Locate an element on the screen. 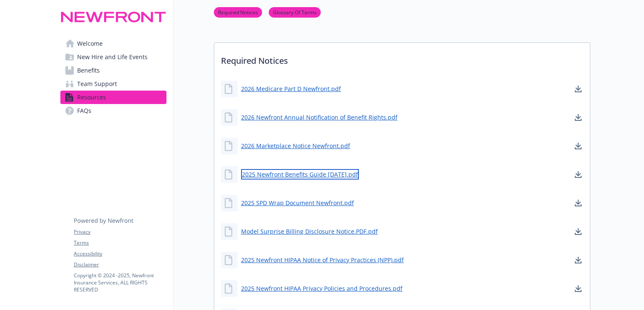 This screenshot has height=310, width=644. span: Resources is located at coordinates (92, 98).